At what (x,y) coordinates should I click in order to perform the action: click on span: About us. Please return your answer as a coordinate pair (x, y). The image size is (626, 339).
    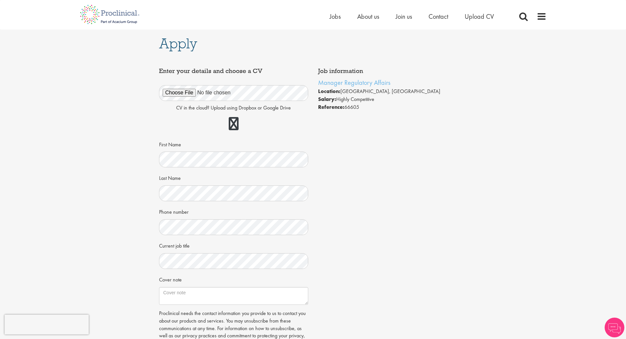
    Looking at the image, I should click on (368, 16).